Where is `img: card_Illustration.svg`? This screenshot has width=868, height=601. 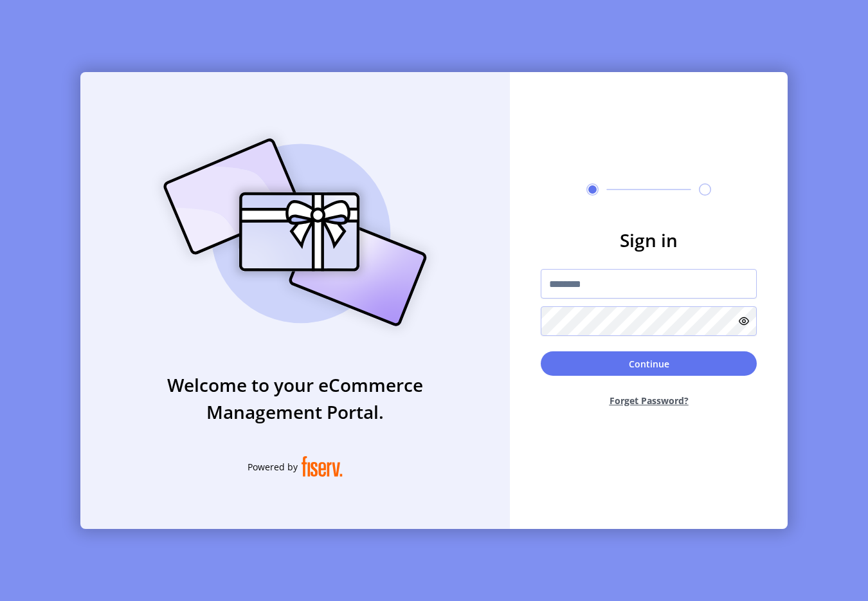
img: card_Illustration.svg is located at coordinates (295, 232).